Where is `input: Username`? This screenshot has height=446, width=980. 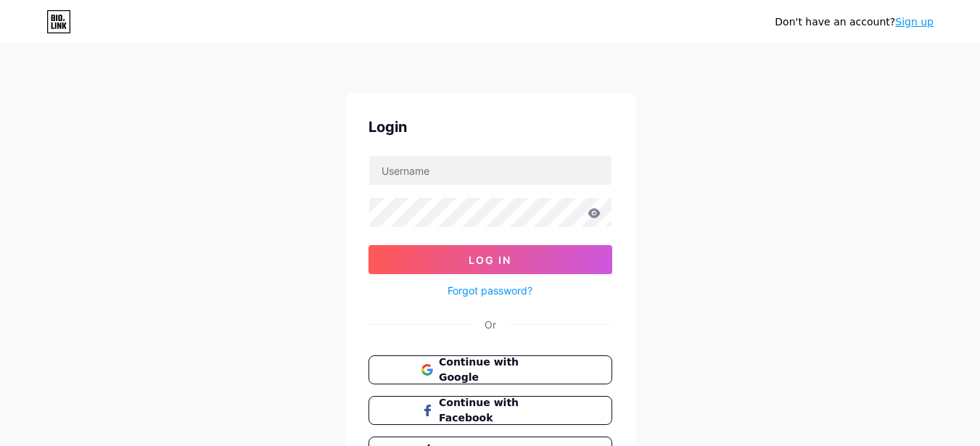
input: Username is located at coordinates (490, 170).